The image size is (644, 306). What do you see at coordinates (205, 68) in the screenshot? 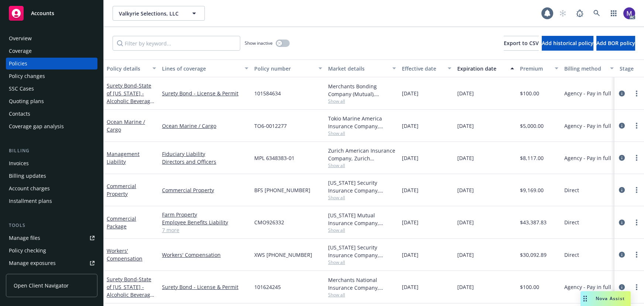
I see `button: Lines of coverage` at bounding box center [205, 68].